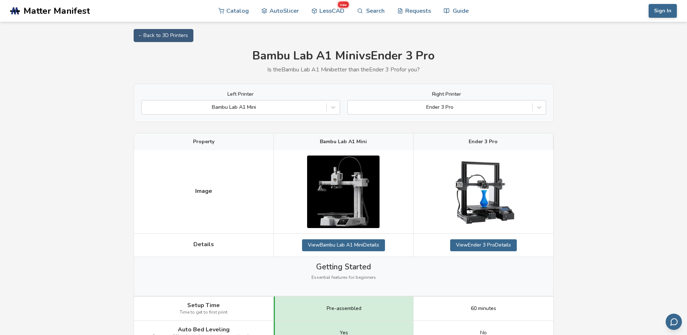 The width and height of the screenshot is (687, 335). I want to click on img: Ender 3 Pro, so click(484, 192).